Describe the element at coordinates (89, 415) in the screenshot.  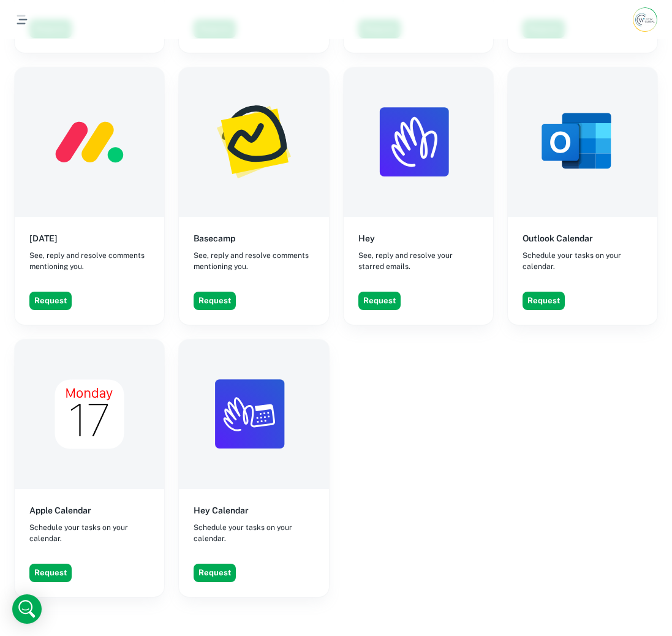
I see `img: Apple Calendar` at that location.